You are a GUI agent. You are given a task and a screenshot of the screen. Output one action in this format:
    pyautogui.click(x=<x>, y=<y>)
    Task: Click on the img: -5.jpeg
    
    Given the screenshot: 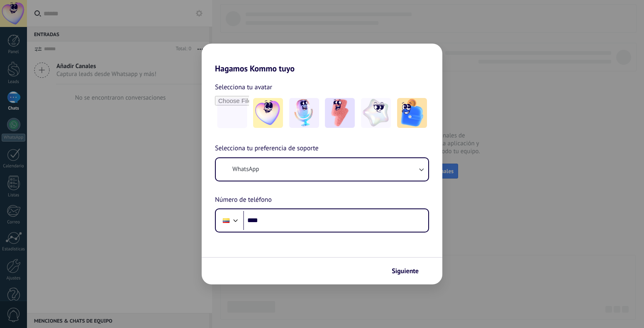 What is the action you would take?
    pyautogui.click(x=412, y=113)
    